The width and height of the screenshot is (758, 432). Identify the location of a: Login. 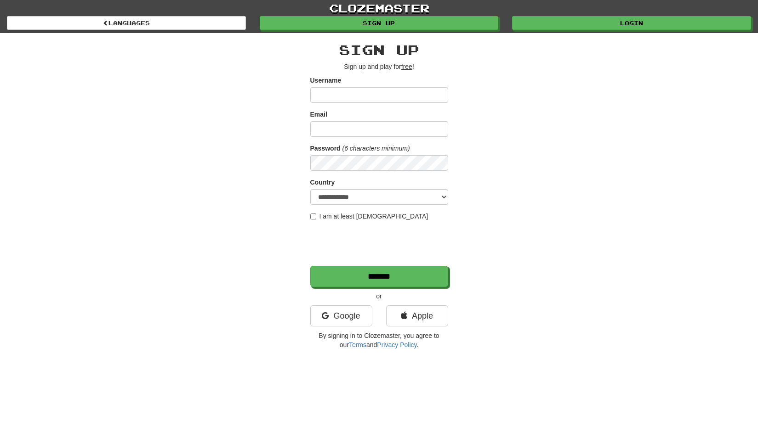
(631, 23).